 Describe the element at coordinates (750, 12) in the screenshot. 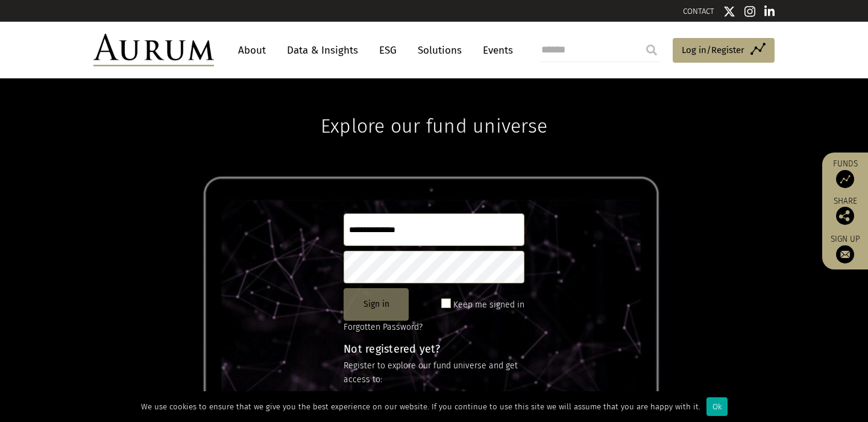

I see `img: Instagram icon` at that location.